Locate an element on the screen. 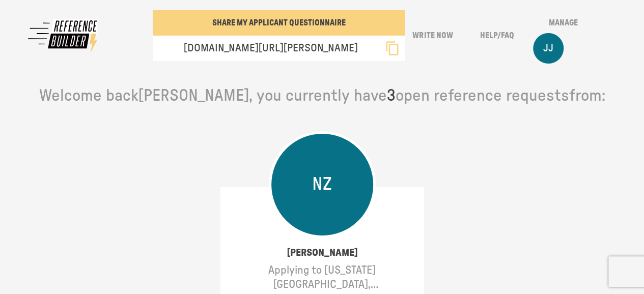 The width and height of the screenshot is (644, 294). img: reffy logo is located at coordinates (64, 36).